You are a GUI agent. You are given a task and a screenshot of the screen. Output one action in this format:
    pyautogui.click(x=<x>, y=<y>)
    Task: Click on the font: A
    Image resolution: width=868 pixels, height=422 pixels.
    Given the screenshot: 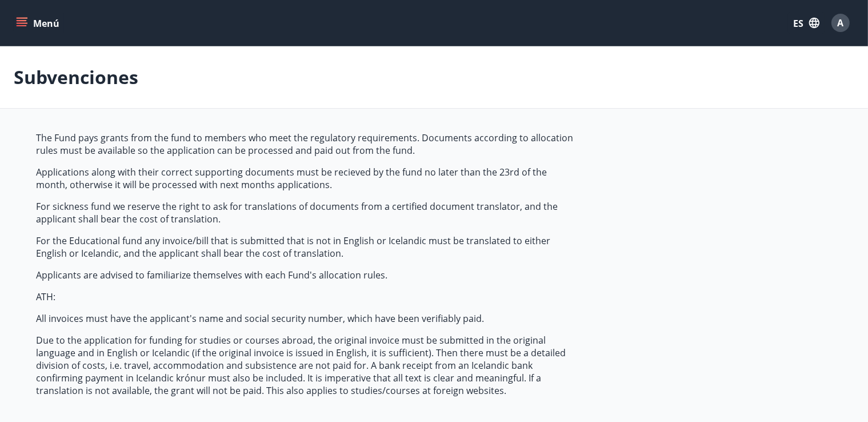 What is the action you would take?
    pyautogui.click(x=840, y=23)
    